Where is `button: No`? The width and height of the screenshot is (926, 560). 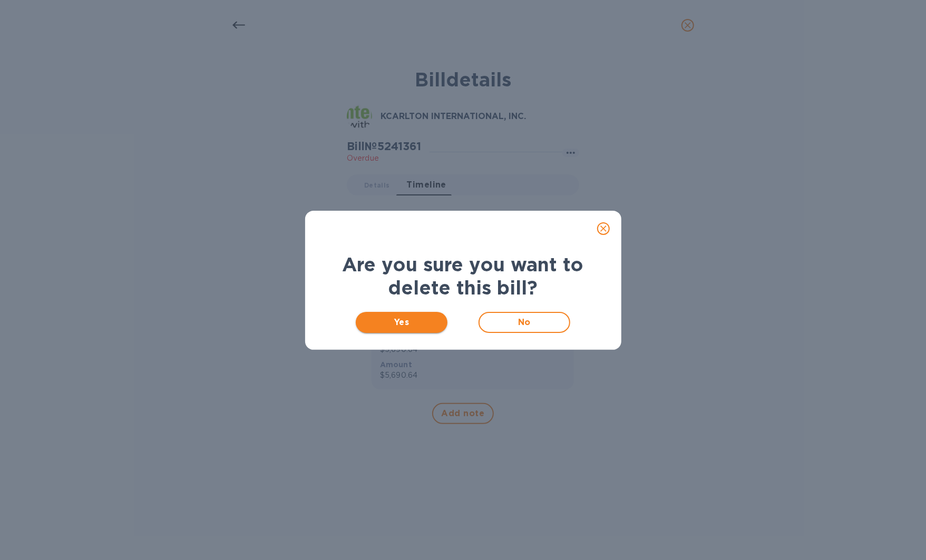
button: No is located at coordinates (524, 322).